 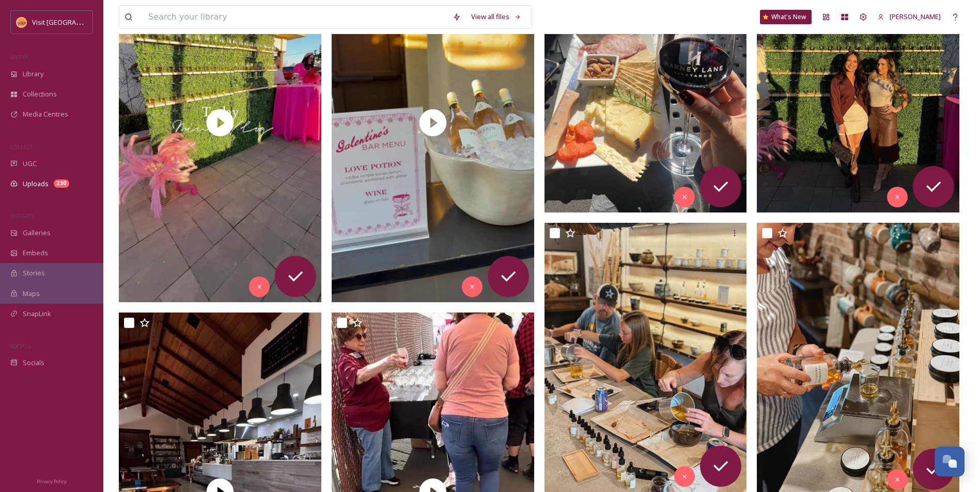 I want to click on a: Privacy Policy, so click(x=52, y=481).